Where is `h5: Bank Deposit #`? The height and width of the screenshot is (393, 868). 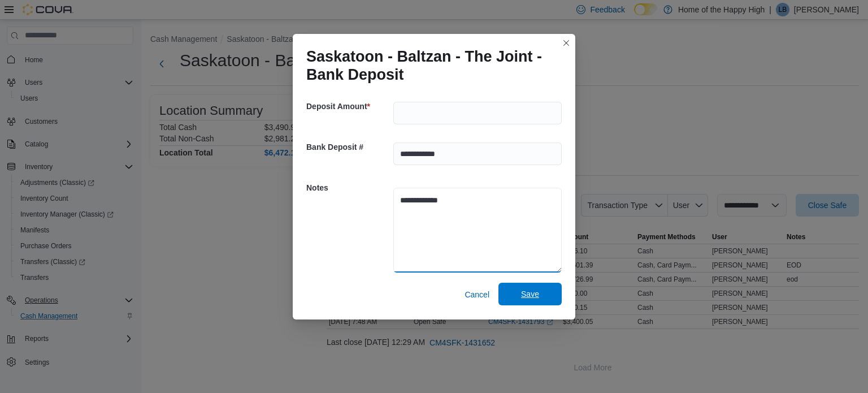
h5: Bank Deposit # is located at coordinates (348, 147).